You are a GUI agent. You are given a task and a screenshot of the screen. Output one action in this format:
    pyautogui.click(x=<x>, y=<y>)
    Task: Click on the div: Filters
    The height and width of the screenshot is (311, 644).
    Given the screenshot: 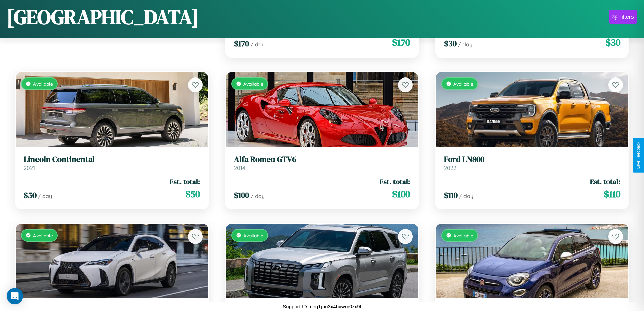 What is the action you would take?
    pyautogui.click(x=626, y=17)
    